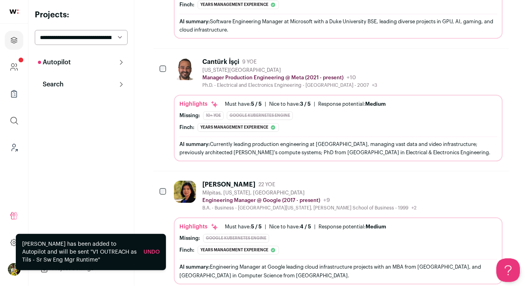  Describe the element at coordinates (151, 252) in the screenshot. I see `a: Undo` at that location.